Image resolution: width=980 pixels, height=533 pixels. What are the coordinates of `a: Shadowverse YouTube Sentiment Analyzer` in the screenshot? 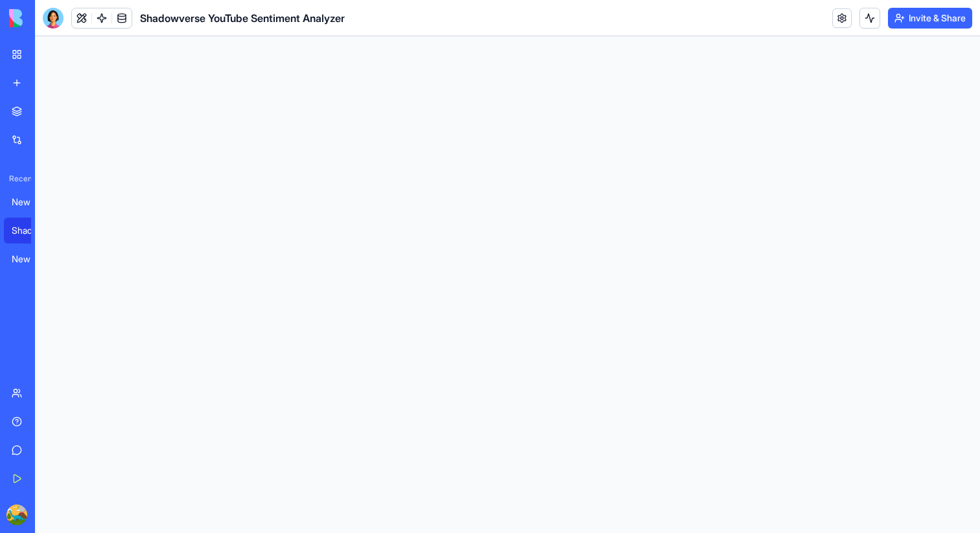 It's located at (30, 231).